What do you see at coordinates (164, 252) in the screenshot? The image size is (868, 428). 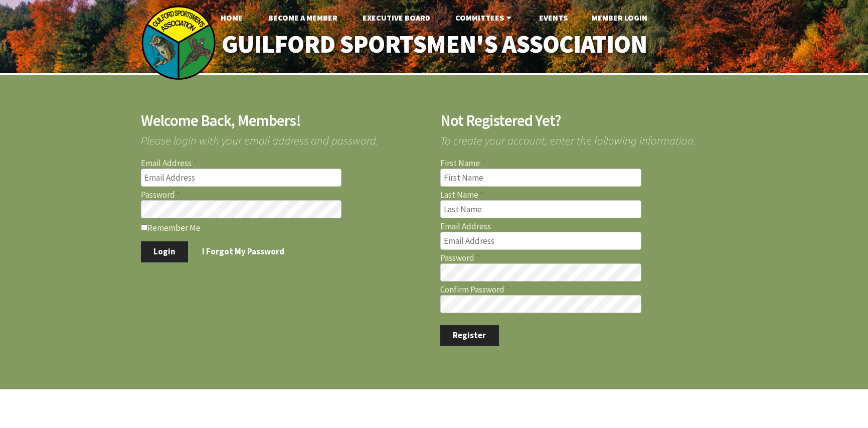 I see `button: Login` at bounding box center [164, 252].